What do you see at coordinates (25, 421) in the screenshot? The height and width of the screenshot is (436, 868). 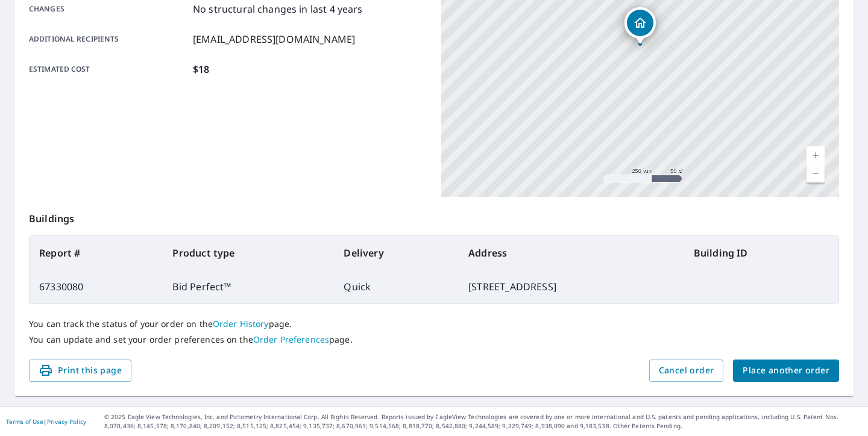 I see `a: Terms of Use` at bounding box center [25, 421].